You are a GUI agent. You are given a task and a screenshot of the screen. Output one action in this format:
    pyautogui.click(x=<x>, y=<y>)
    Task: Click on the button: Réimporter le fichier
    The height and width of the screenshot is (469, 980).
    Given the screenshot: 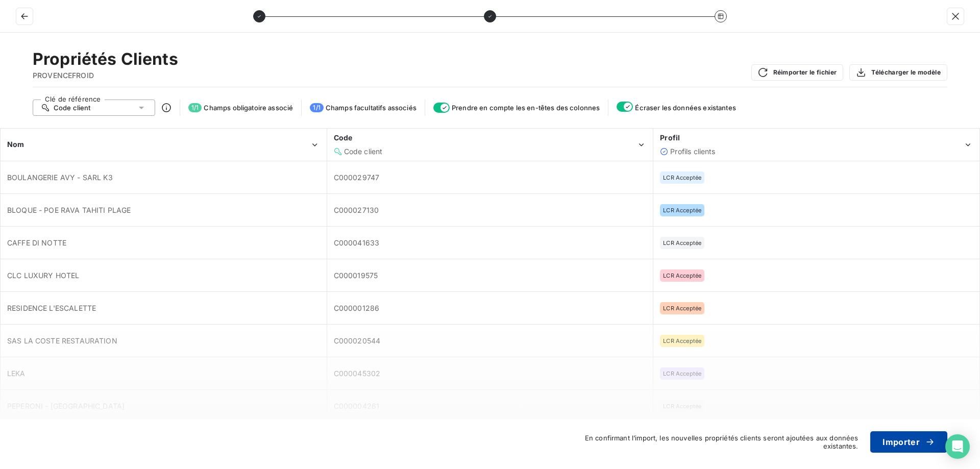 What is the action you would take?
    pyautogui.click(x=797, y=73)
    